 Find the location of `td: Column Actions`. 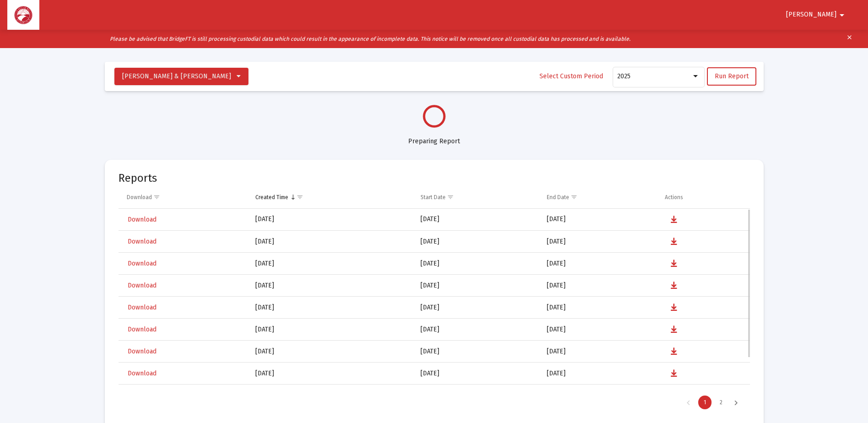

td: Column Actions is located at coordinates (704, 197).